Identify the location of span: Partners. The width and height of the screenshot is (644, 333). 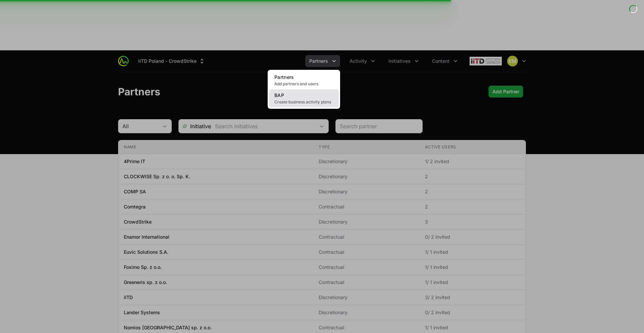
(284, 77).